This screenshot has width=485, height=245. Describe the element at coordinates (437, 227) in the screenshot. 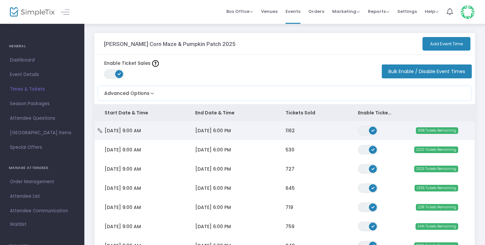

I see `span: 2441 Tickets Remaining` at that location.